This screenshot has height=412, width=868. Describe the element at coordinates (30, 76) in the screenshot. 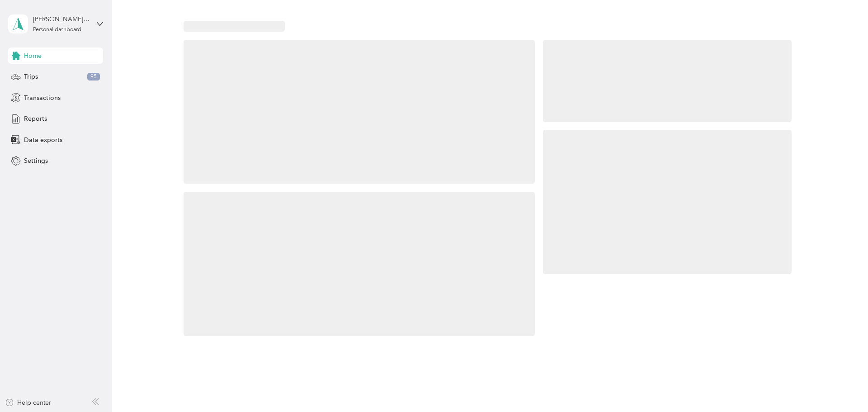

I see `span: Trips` at that location.